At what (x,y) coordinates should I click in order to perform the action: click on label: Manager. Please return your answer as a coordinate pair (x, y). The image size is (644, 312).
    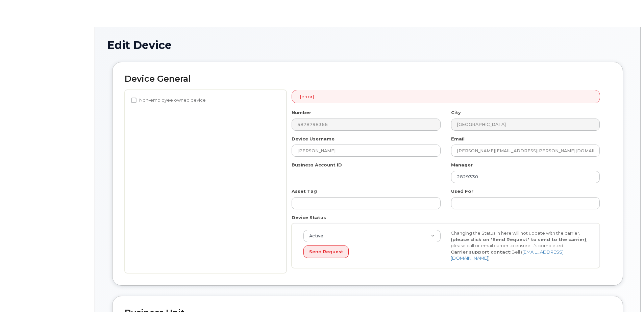
    Looking at the image, I should click on (462, 165).